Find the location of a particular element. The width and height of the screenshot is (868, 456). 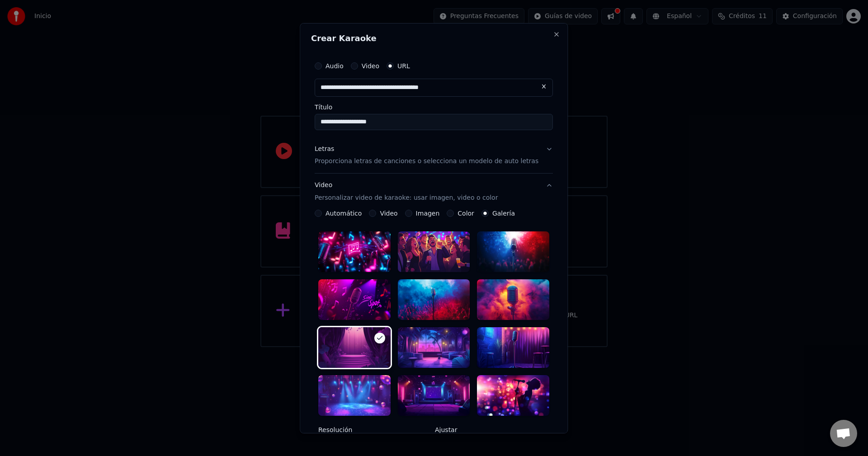

button: LetrasProporciona letras de canciones o selecciona un modelo de auto letras is located at coordinates (433, 155).